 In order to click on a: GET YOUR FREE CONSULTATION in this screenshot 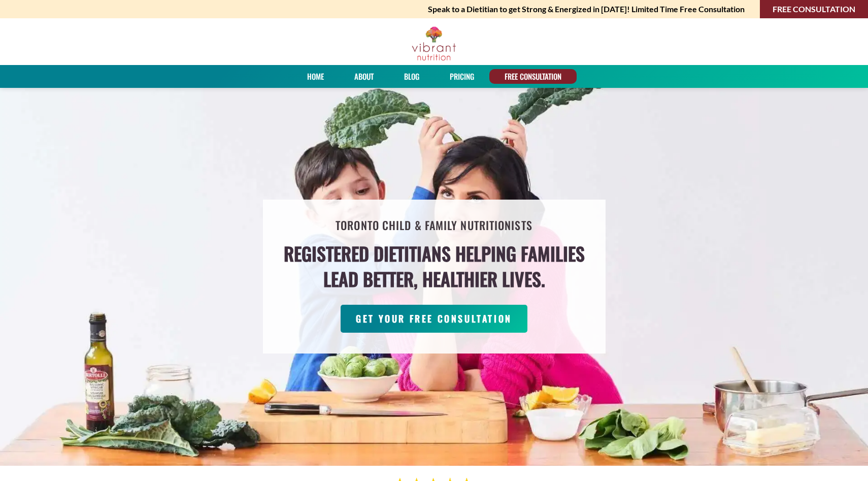, I will do `click(434, 319)`.